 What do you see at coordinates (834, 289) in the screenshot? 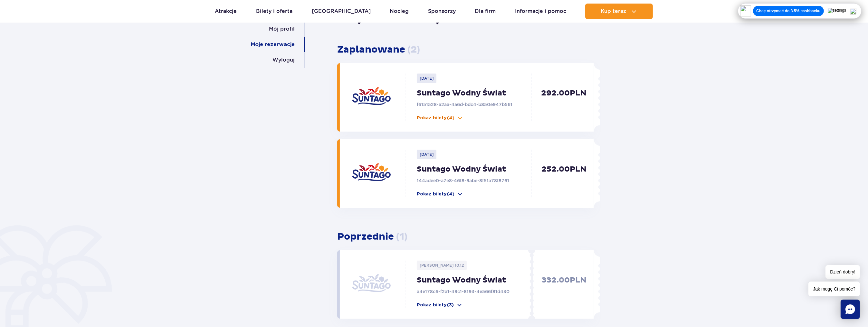
I see `span: Jak mogę Ci pomóc?` at bounding box center [834, 289].